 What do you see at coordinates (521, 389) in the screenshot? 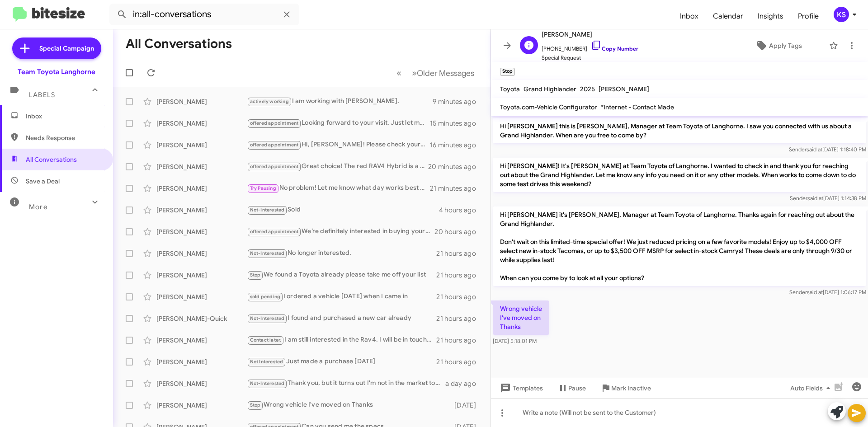
I see `button: Templates` at bounding box center [521, 389].